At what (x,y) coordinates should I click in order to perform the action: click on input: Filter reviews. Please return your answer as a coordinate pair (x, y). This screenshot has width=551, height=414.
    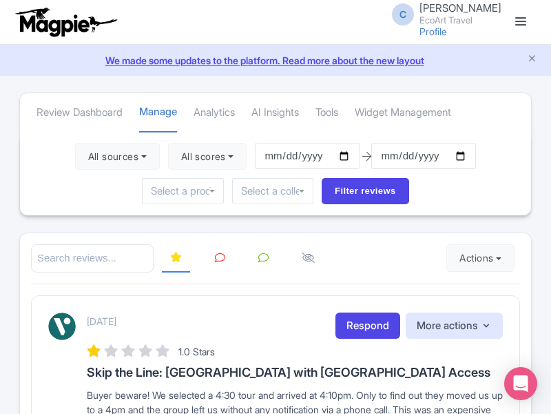
    Looking at the image, I should click on (365, 191).